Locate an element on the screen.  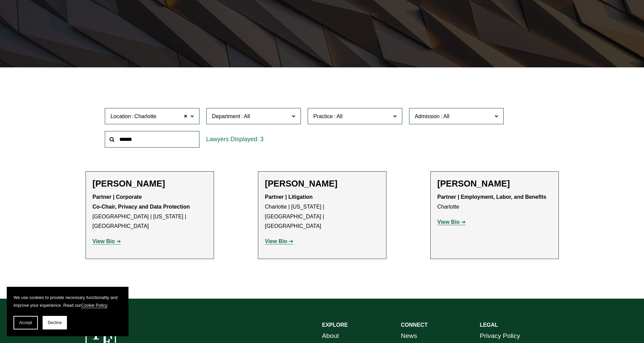
span: 3 is located at coordinates (262, 139).